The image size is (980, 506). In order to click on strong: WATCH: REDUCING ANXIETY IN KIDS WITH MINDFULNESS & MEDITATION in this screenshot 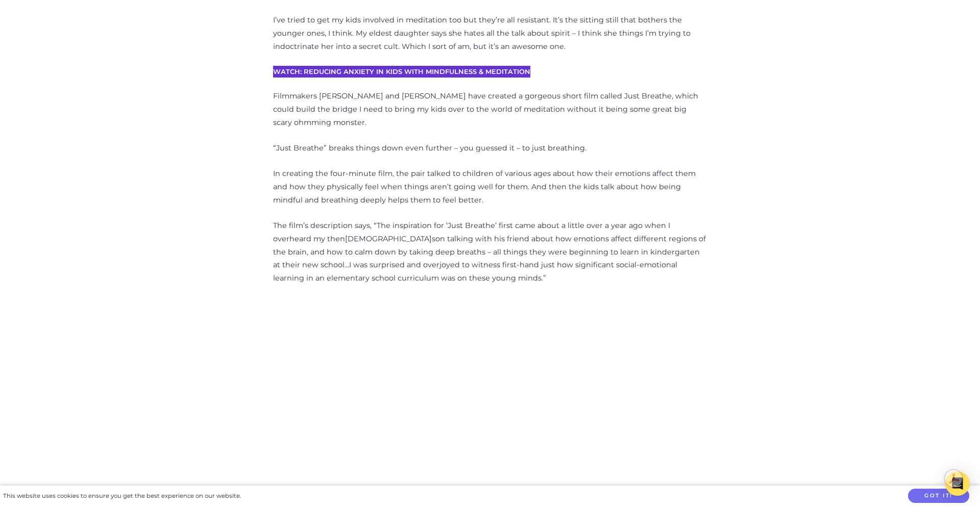, I will do `click(402, 72)`.